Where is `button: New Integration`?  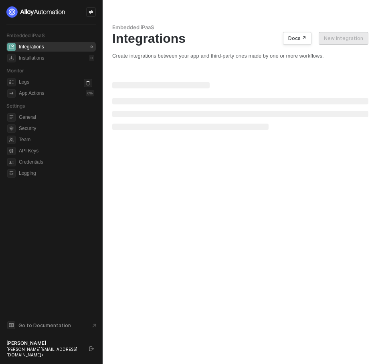
button: New Integration is located at coordinates (343, 38).